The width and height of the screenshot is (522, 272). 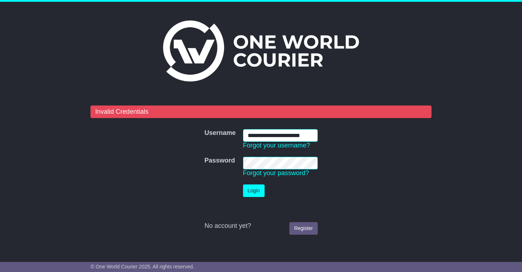 I want to click on a: Forgot your password?, so click(x=276, y=173).